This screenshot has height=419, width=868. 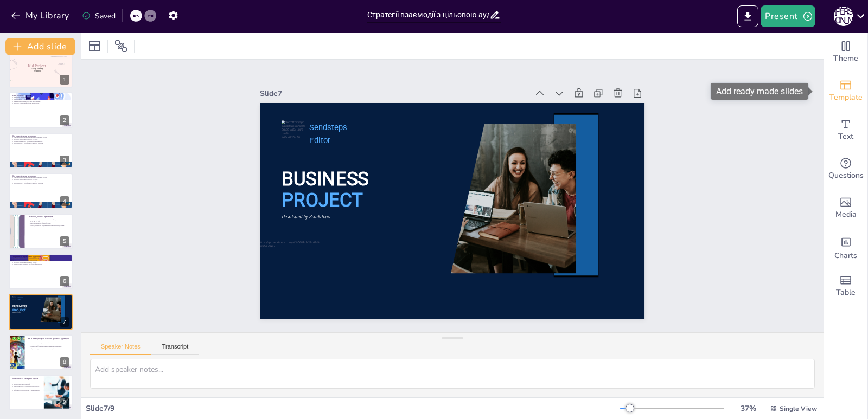 I want to click on p: Я планую співпрацювати з організаціями., so click(x=26, y=391).